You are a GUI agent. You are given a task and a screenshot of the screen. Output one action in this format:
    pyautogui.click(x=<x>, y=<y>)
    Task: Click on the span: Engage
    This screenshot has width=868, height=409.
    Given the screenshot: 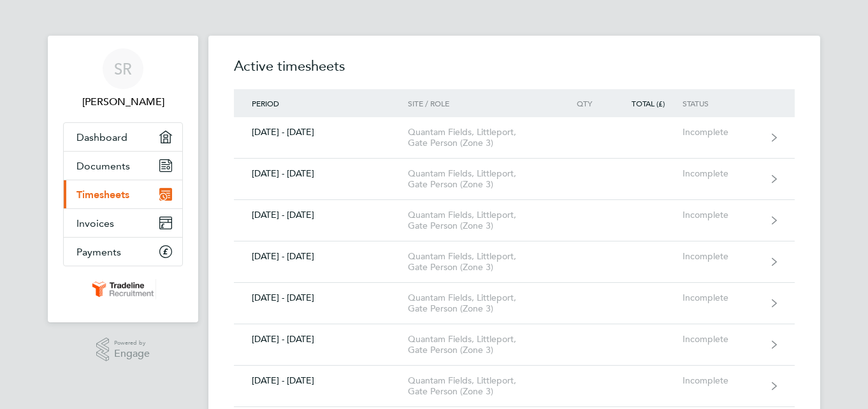 What is the action you would take?
    pyautogui.click(x=132, y=353)
    